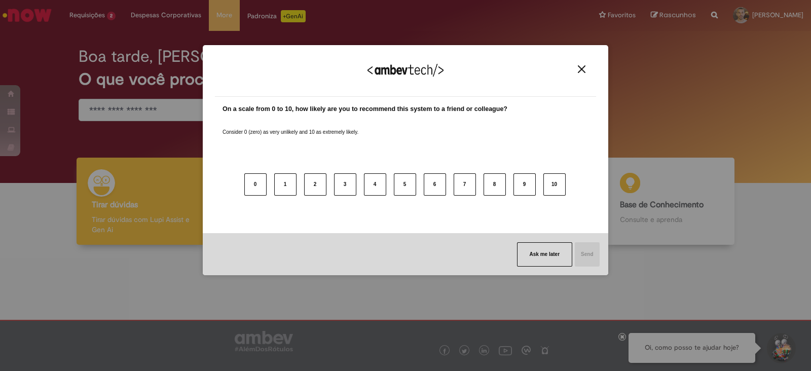  What do you see at coordinates (365, 109) in the screenshot?
I see `label: On a scale from 0 to 10, how likely are you to recommend this system to a friend or colleague?` at bounding box center [365, 109].